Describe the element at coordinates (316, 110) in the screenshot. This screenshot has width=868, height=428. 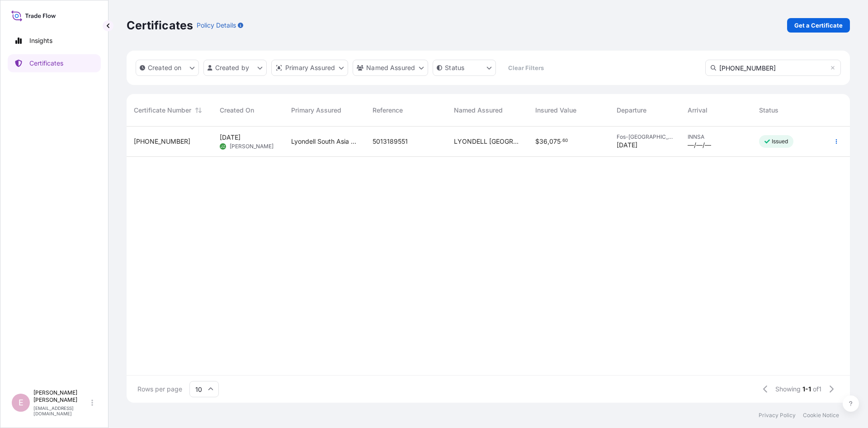
I see `span: Primary Assured` at that location.